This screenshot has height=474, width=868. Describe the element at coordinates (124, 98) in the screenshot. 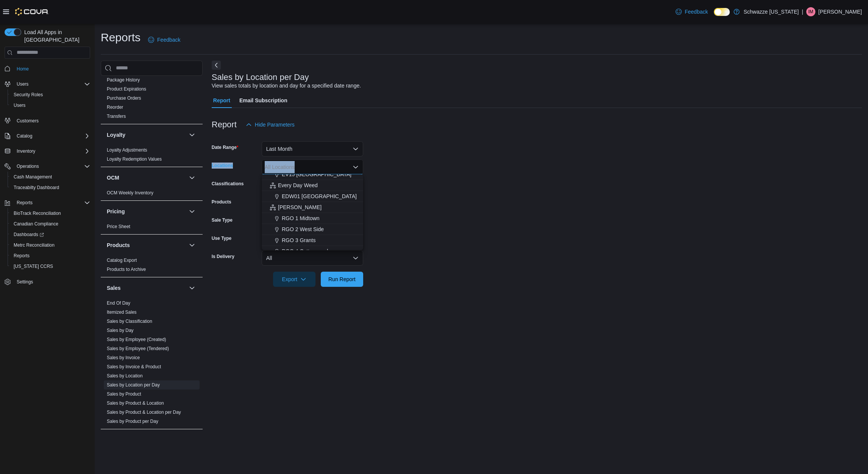

I see `a: Purchase Orders` at that location.